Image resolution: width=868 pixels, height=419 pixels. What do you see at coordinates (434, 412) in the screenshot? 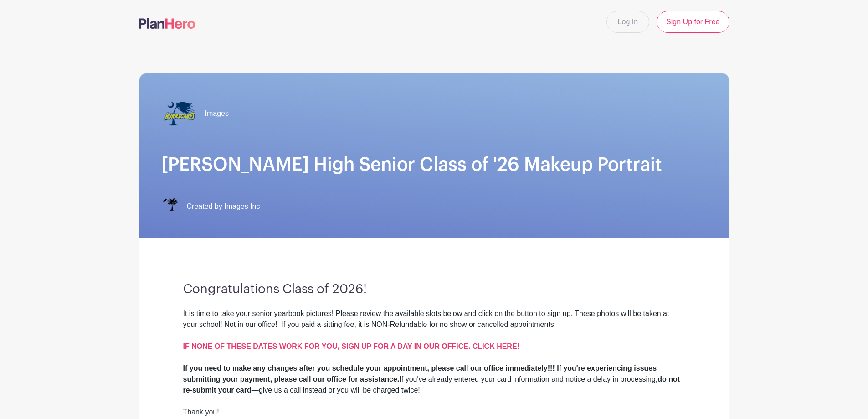
I see `div: Thank you!` at bounding box center [434, 412].